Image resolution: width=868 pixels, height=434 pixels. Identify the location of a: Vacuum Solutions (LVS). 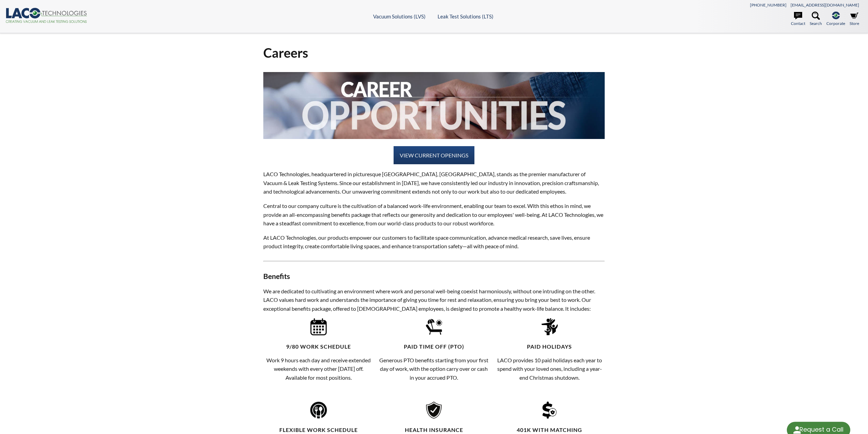
(399, 16).